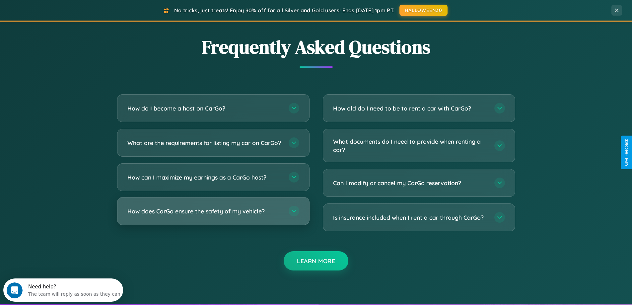 The width and height of the screenshot is (632, 305). What do you see at coordinates (71, 14) in the screenshot?
I see `div: The team will reply as soon as they can` at bounding box center [71, 14].